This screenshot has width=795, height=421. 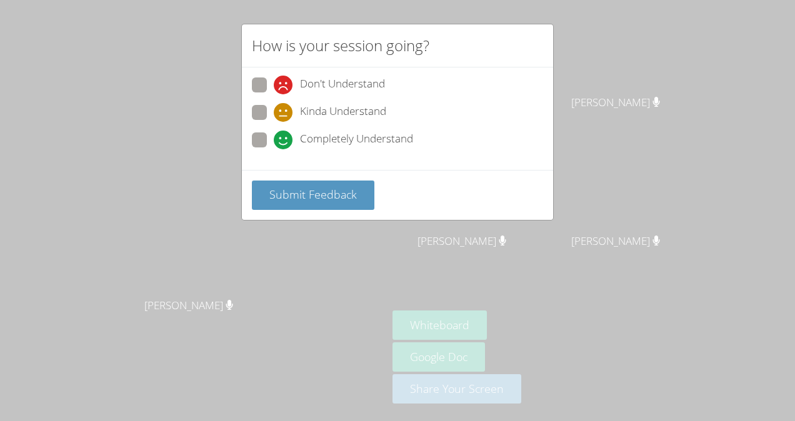 What do you see at coordinates (313, 194) in the screenshot?
I see `span: Submit Feedback` at bounding box center [313, 194].